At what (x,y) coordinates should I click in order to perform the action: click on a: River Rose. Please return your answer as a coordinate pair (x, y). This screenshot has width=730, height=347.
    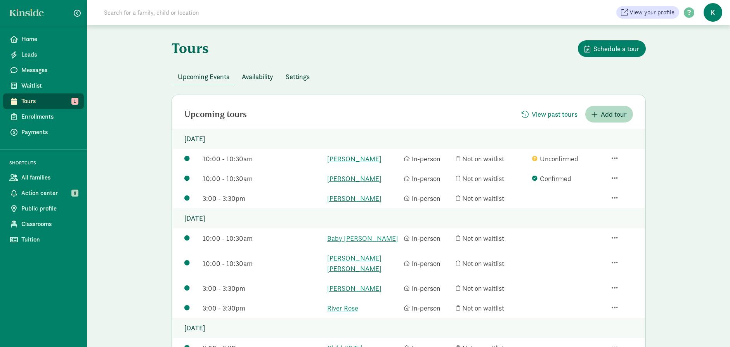
    Looking at the image, I should click on (363, 308).